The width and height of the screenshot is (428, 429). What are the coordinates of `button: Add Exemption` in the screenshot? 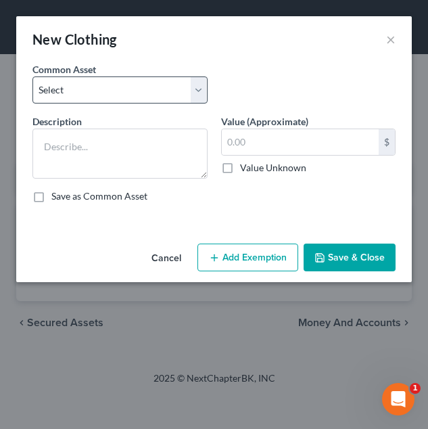 It's located at (248, 258).